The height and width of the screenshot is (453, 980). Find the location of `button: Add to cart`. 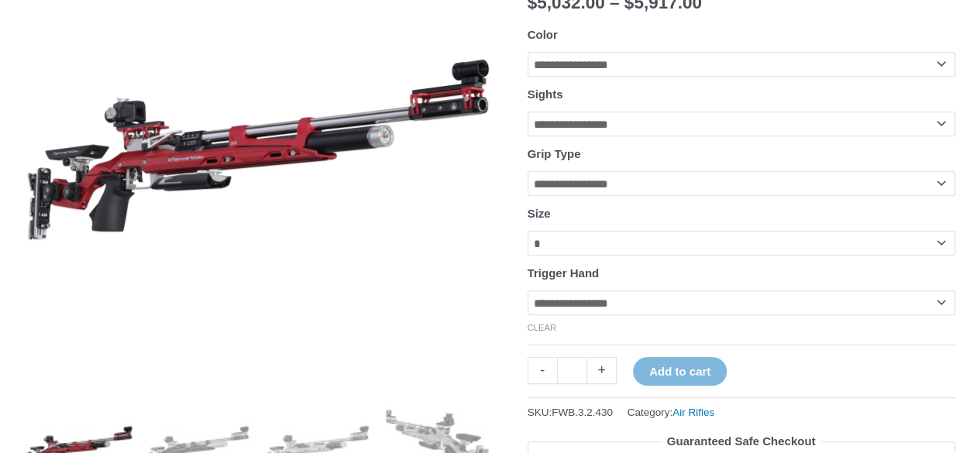

button: Add to cart is located at coordinates (680, 371).